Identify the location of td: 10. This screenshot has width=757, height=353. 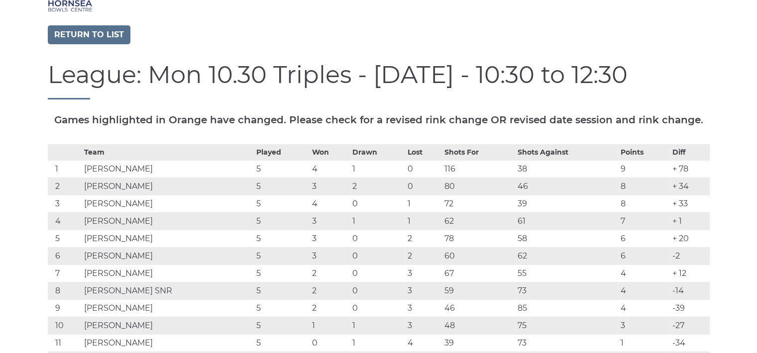
(65, 325).